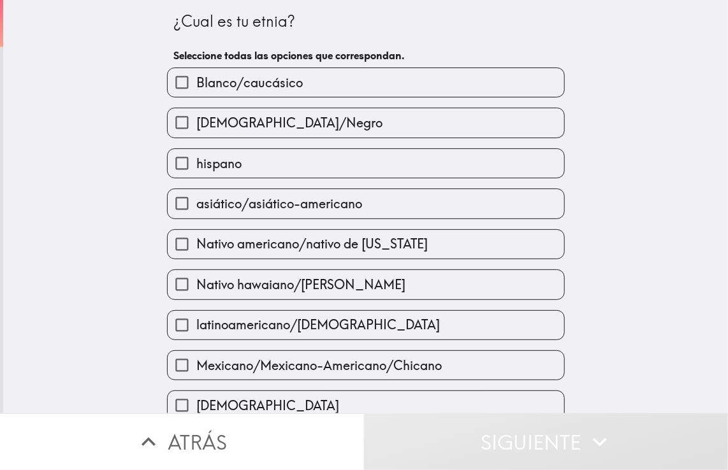 Image resolution: width=728 pixels, height=470 pixels. What do you see at coordinates (366, 22) in the screenshot?
I see `div: ¿Cual es tu etnia?` at bounding box center [366, 22].